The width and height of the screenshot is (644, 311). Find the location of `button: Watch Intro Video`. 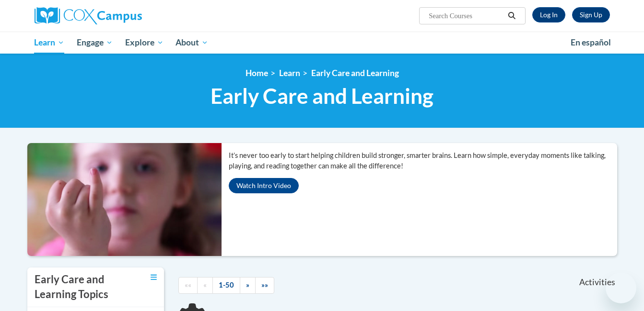

button: Watch Intro Video is located at coordinates (264, 186).